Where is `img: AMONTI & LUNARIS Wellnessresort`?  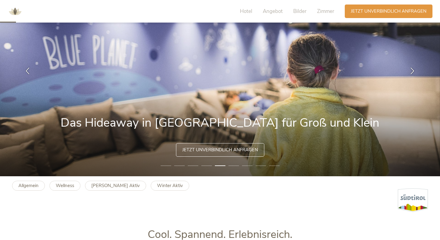 img: AMONTI & LUNARIS Wellnessresort is located at coordinates (15, 11).